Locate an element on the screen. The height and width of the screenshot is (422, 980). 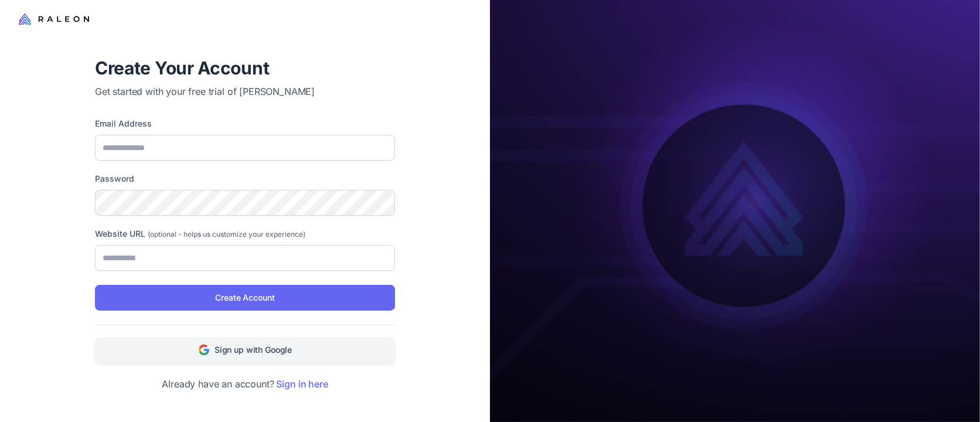
img: tab_keywords_by_traffic_grey.svg is located at coordinates (123, 72).